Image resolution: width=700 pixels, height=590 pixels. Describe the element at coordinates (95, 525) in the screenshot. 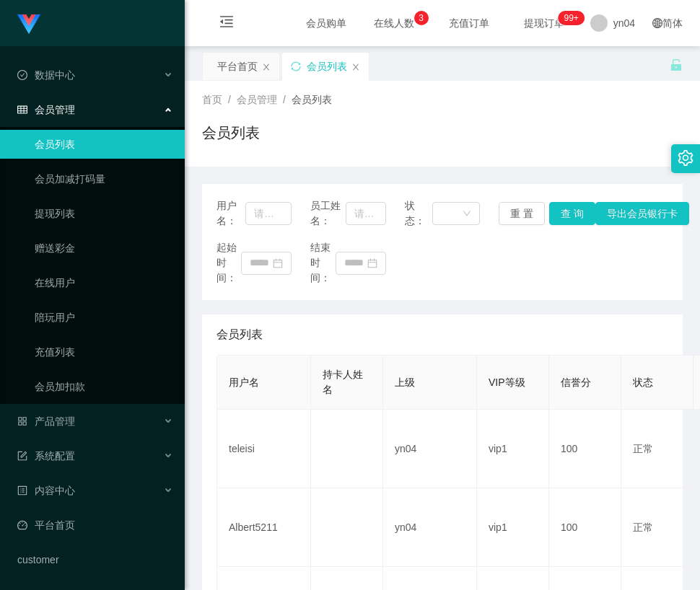

I see `a: 图标: dashboard平台首页` at that location.